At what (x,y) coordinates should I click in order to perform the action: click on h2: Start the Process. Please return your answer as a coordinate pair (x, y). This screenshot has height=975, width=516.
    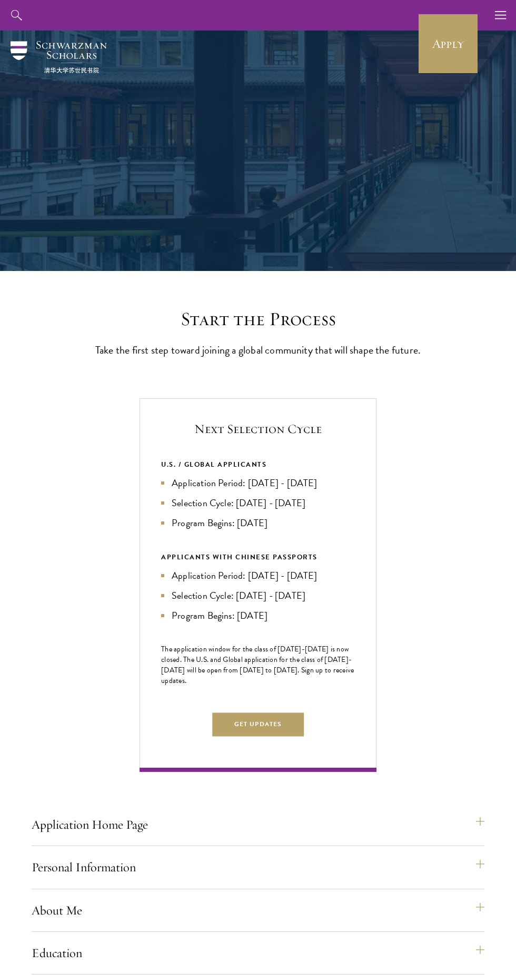
    Looking at the image, I should click on (258, 319).